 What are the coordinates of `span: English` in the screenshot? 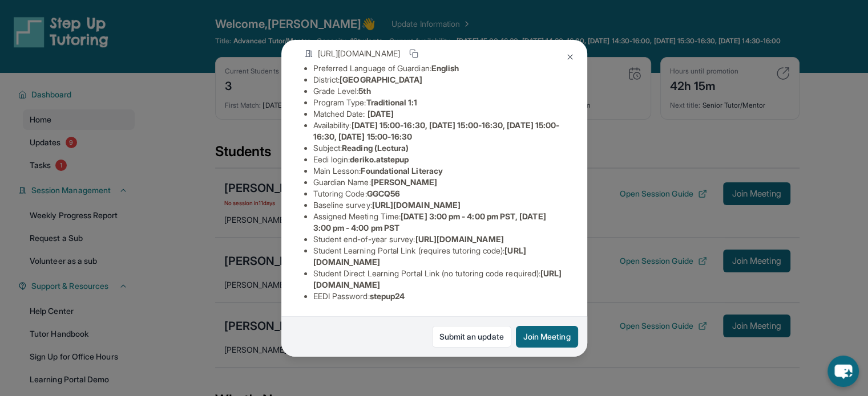 It's located at (446, 68).